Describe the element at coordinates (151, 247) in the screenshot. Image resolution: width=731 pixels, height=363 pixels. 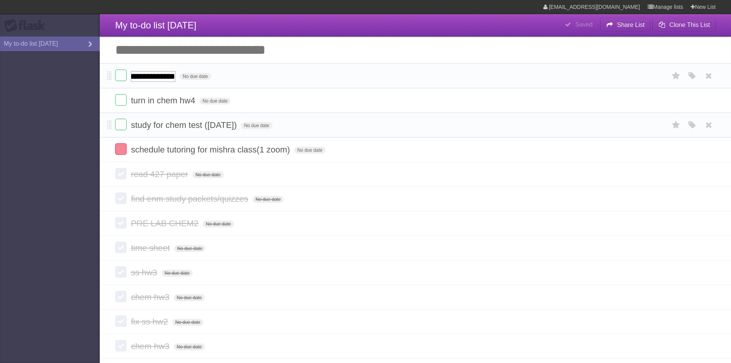
I see `span: time sheet` at that location.